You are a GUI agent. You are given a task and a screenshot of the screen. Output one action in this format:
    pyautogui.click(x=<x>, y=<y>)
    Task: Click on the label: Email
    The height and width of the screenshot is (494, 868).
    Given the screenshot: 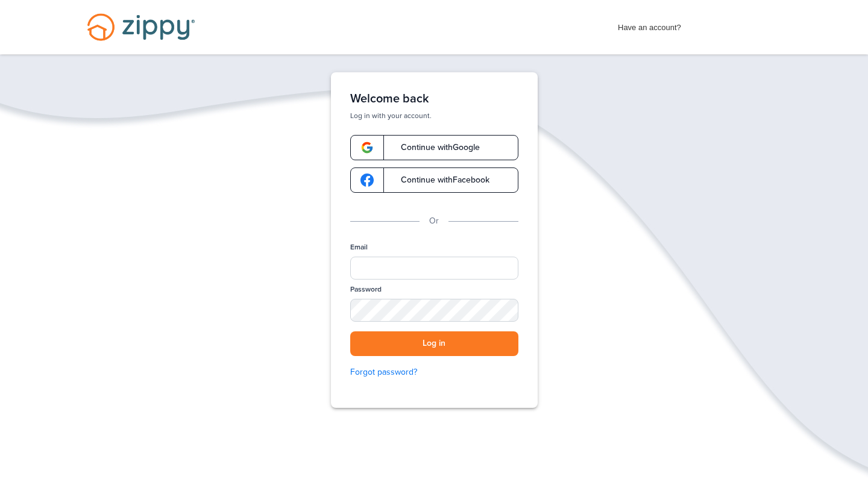 What is the action you would take?
    pyautogui.click(x=358, y=247)
    